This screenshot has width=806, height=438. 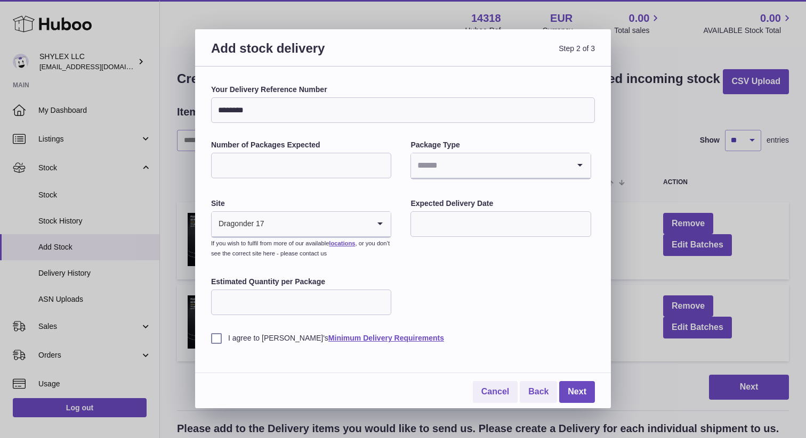 I want to click on label: Your Delivery Reference Number, so click(x=403, y=90).